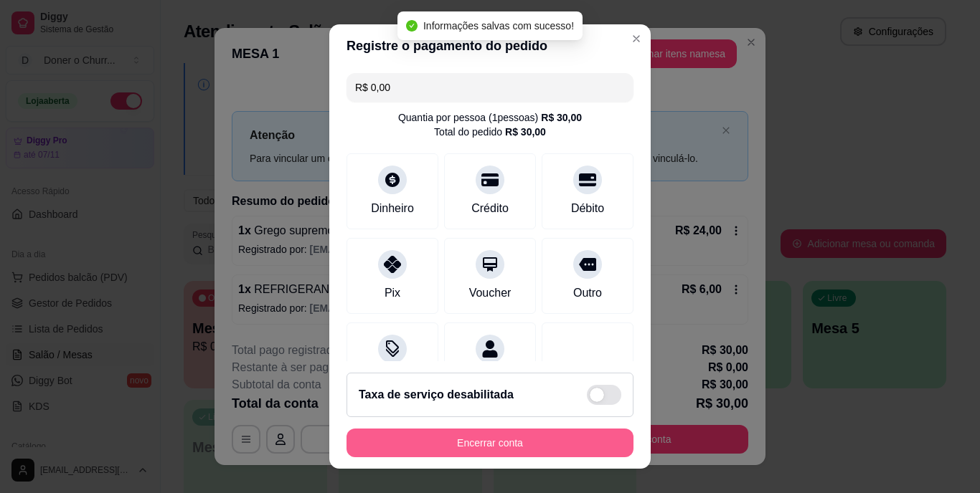  I want to click on span: Informações salvas com sucesso!, so click(499, 25).